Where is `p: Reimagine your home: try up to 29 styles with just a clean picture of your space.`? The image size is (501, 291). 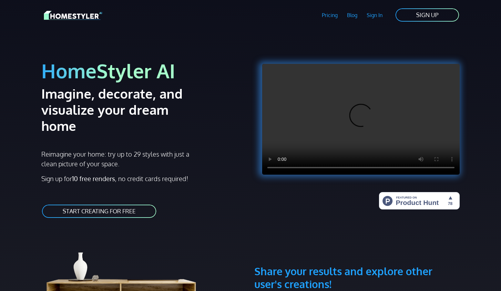 p: Reimagine your home: try up to 29 styles with just a clean picture of your space. is located at coordinates (118, 159).